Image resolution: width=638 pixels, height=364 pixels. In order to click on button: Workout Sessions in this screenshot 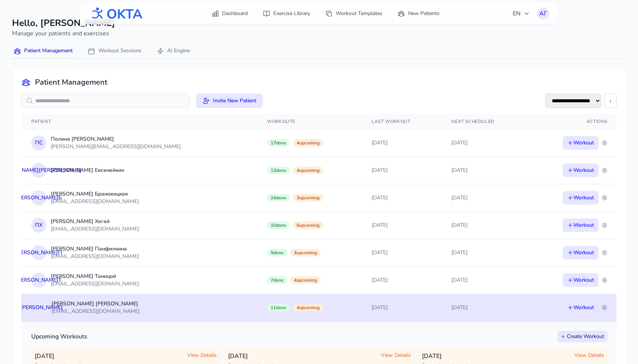, I will do `click(114, 51)`.